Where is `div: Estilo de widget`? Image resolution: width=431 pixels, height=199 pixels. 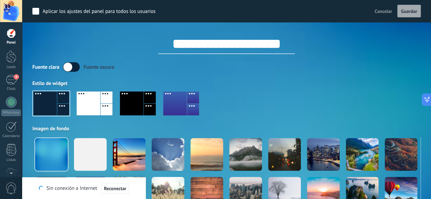 div: Estilo de widget is located at coordinates (227, 84).